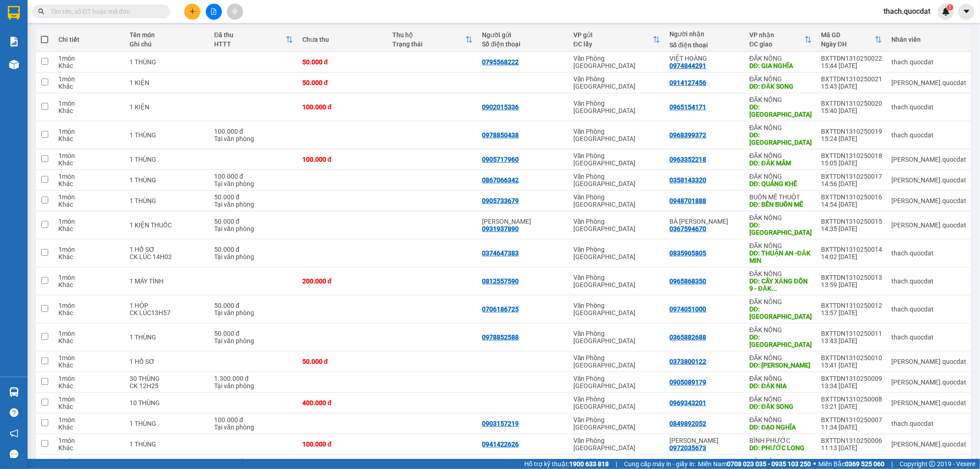 Image resolution: width=980 pixels, height=469 pixels. I want to click on div: 0905733679, so click(501, 201).